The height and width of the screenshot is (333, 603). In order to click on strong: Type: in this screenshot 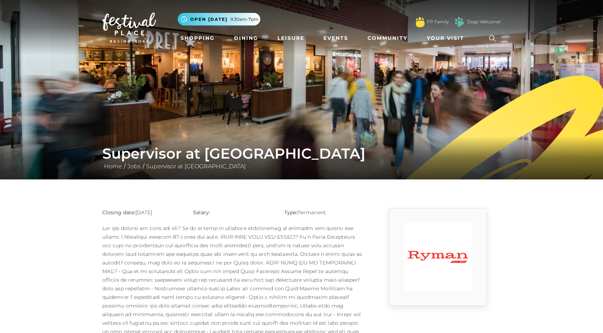, I will do `click(291, 213)`.